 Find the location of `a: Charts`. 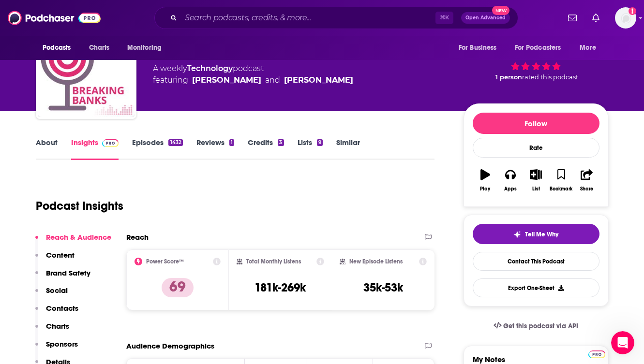

a: Charts is located at coordinates (99, 48).